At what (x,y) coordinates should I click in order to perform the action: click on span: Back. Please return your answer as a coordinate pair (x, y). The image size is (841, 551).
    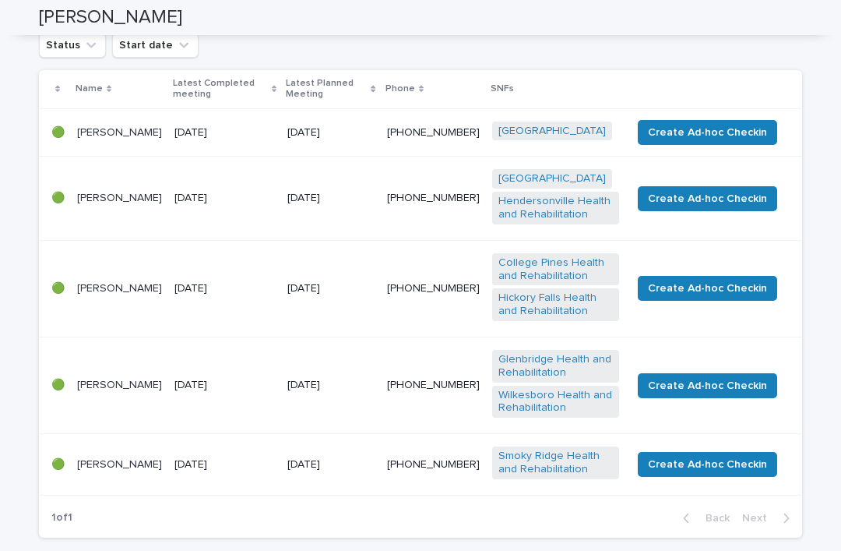
    Looking at the image, I should click on (713, 518).